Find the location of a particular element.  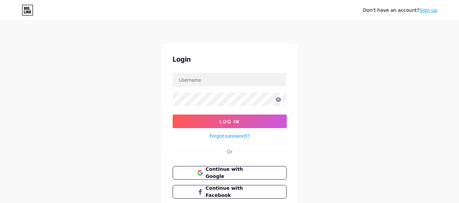

div: Login is located at coordinates (229, 59).